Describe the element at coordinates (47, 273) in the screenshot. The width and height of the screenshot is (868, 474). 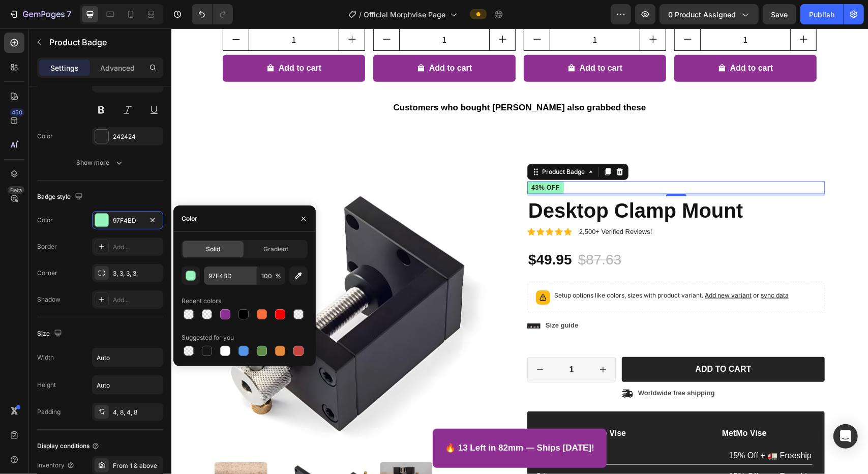
I see `div: Corner` at that location.